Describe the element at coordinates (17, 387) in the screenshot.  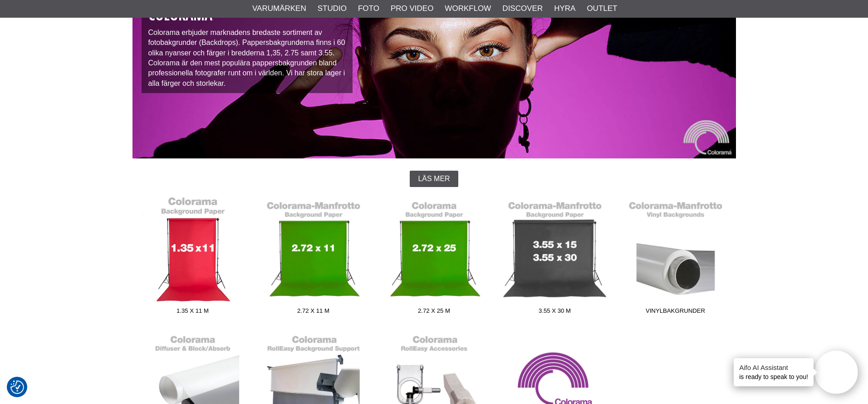
I see `img: Revisit consent button` at that location.